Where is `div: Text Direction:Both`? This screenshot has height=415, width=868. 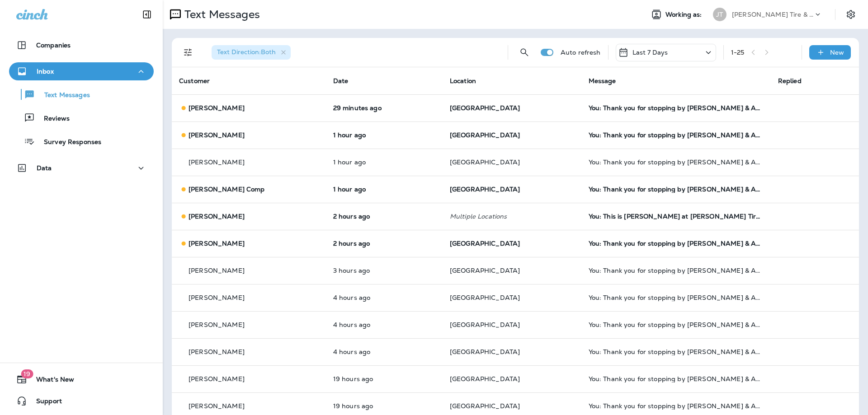
div: Text Direction:Both is located at coordinates (251, 53).